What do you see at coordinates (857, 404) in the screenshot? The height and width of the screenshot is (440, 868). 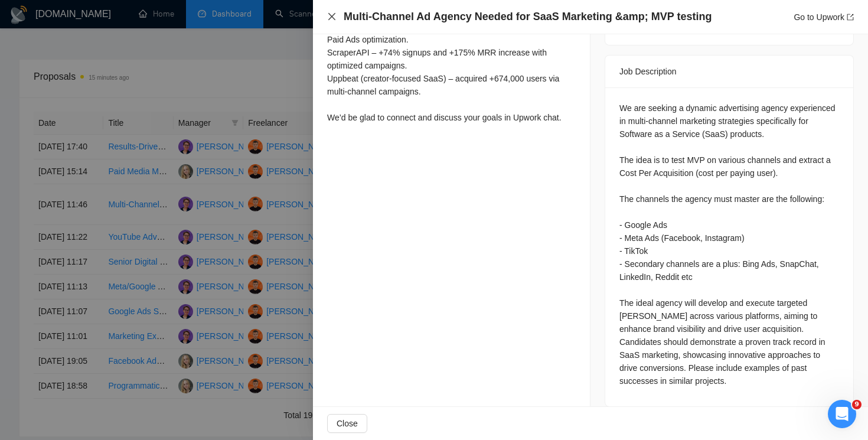 I see `span: 9` at bounding box center [857, 404].